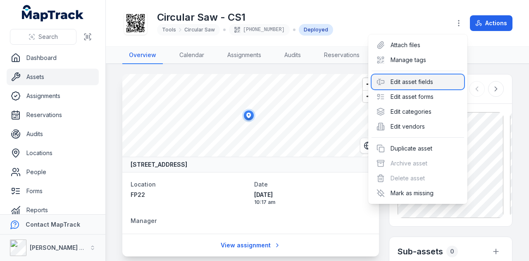 The width and height of the screenshot is (529, 261). I want to click on div: Attach files, so click(418, 45).